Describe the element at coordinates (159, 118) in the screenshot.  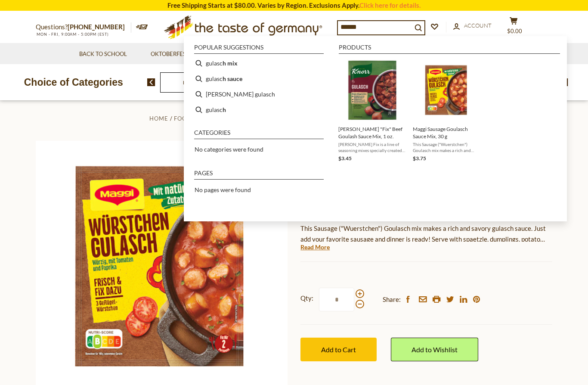
I see `a: Home` at that location.